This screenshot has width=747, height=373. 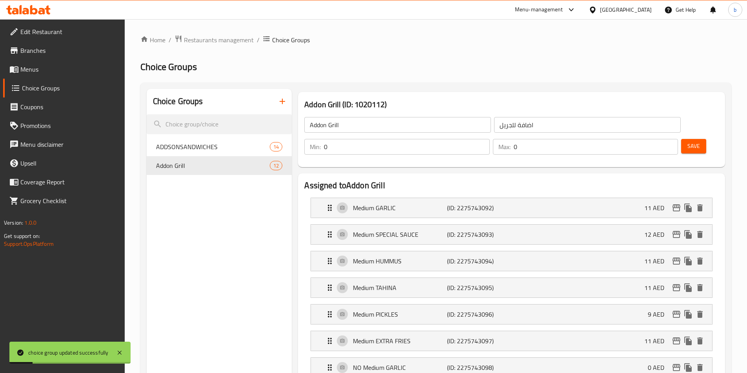 What do you see at coordinates (64, 88) in the screenshot?
I see `a: Choice Groups` at bounding box center [64, 88].